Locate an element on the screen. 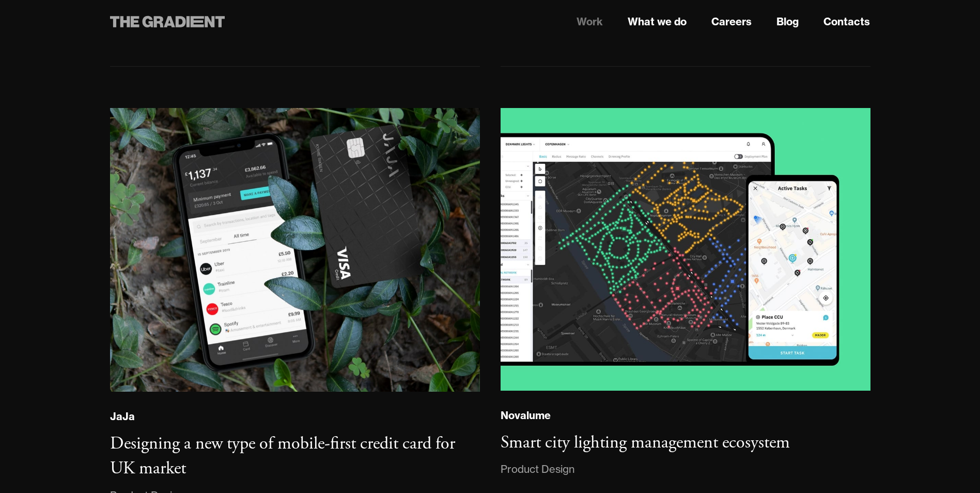 The height and width of the screenshot is (493, 980). div: Product Design is located at coordinates (537, 469).